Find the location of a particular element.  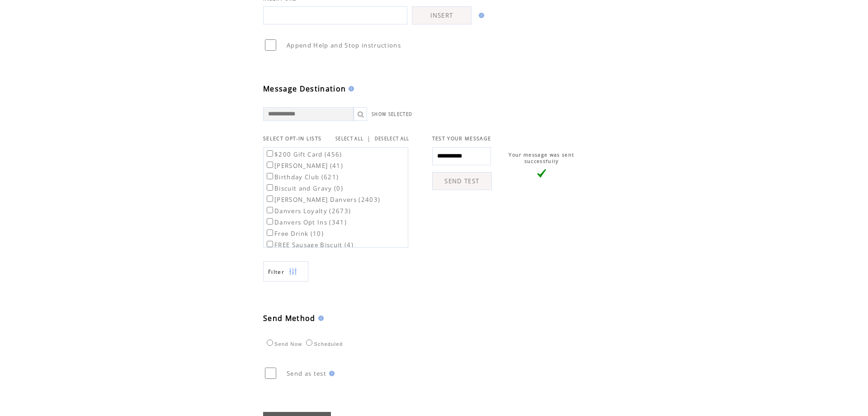

input: Scheduled is located at coordinates (309, 342).